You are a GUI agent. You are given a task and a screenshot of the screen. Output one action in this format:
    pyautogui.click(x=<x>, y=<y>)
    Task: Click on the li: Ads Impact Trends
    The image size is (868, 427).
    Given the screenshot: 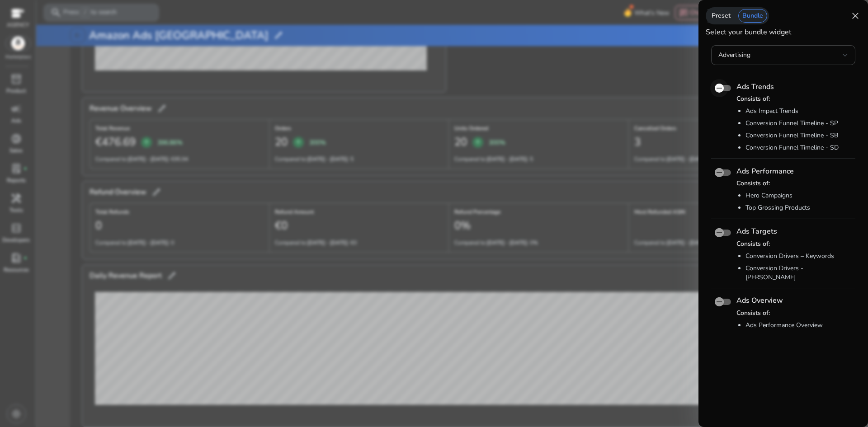 What is the action you would take?
    pyautogui.click(x=792, y=111)
    